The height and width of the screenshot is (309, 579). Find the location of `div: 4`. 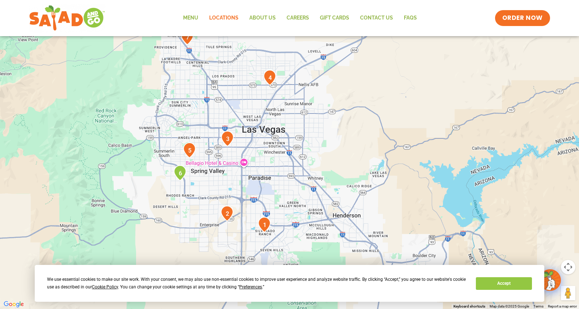

div: 4 is located at coordinates (269, 77).